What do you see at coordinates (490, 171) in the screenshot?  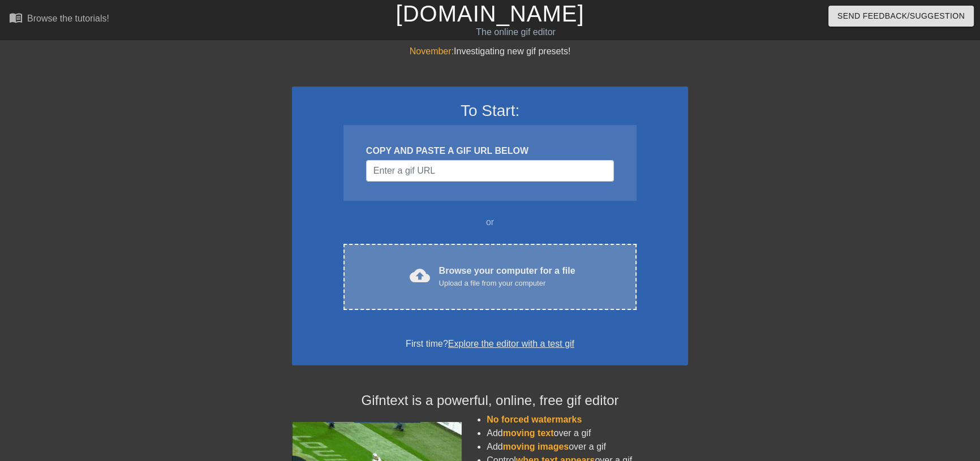 I see `input: Username` at bounding box center [490, 171].